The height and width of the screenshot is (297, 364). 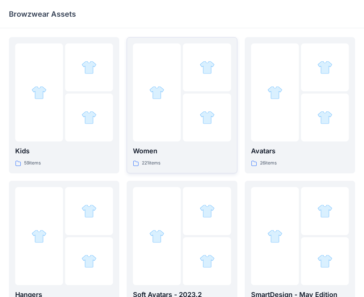 I want to click on p: 59 items, so click(x=32, y=163).